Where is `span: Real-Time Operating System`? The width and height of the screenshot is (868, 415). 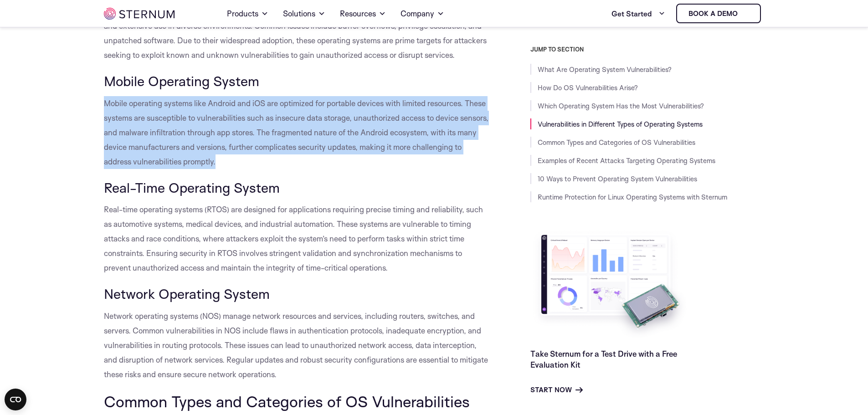
span: Real-Time Operating System is located at coordinates (192, 187).